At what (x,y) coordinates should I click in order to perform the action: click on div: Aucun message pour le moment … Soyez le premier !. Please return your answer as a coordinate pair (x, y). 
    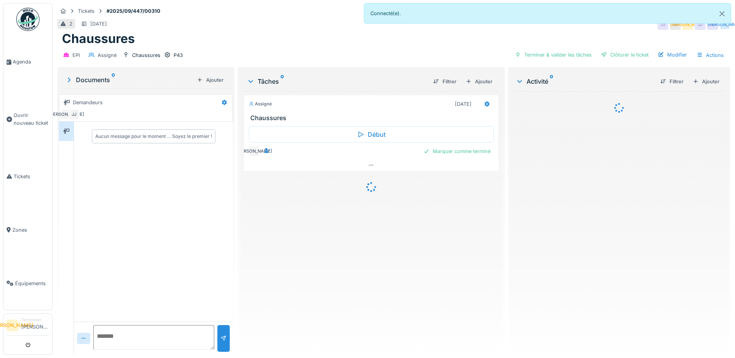
    Looking at the image, I should click on (154, 136).